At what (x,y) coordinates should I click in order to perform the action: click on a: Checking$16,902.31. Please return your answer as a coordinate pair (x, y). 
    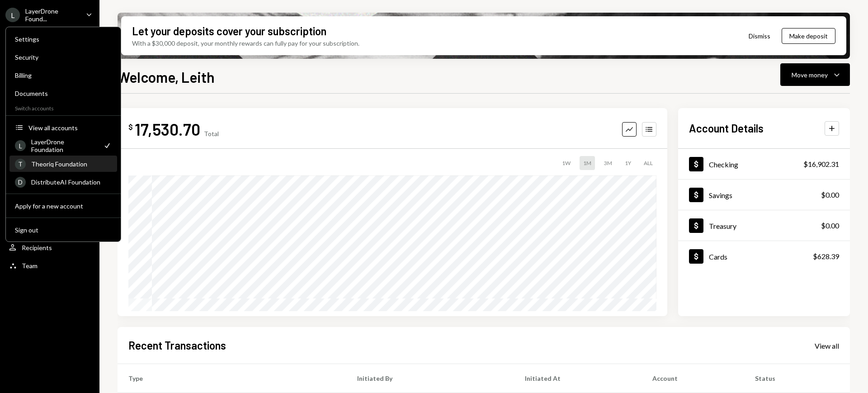
    Looking at the image, I should click on (764, 164).